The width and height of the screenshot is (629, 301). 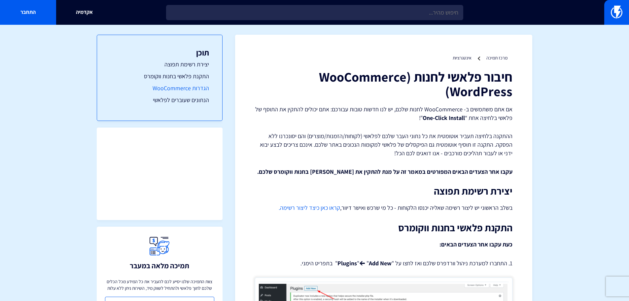 I want to click on h1: חיבור פלאשי לחנות (WooCommerce (WordPress, so click(x=384, y=84).